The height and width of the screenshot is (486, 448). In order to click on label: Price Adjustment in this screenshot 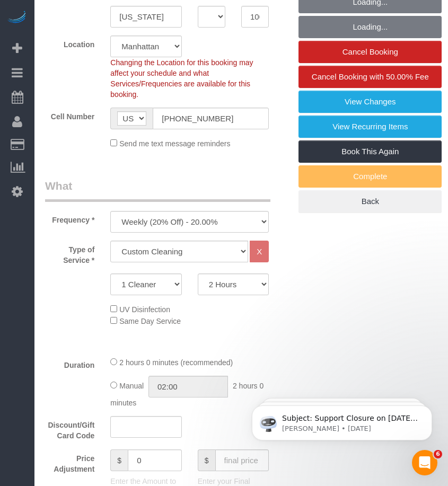, I will do `click(69, 462)`.